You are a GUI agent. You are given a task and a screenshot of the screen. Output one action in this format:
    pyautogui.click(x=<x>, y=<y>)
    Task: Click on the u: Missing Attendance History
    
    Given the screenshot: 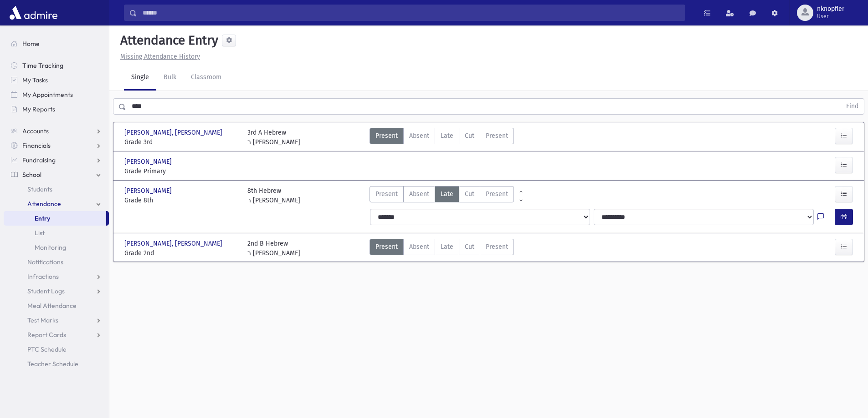 What is the action you would take?
    pyautogui.click(x=160, y=56)
    